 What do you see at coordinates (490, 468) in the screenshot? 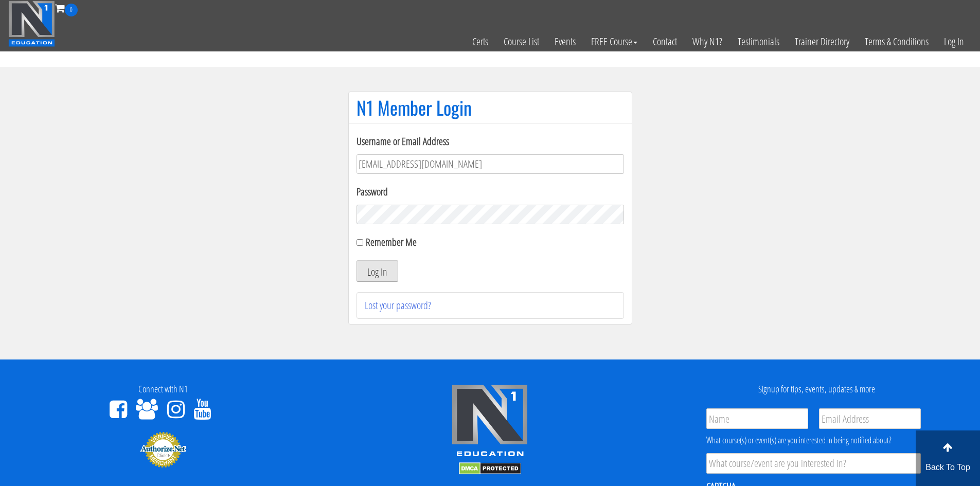
I see `img: DMCA.com Protection Status` at bounding box center [490, 468].